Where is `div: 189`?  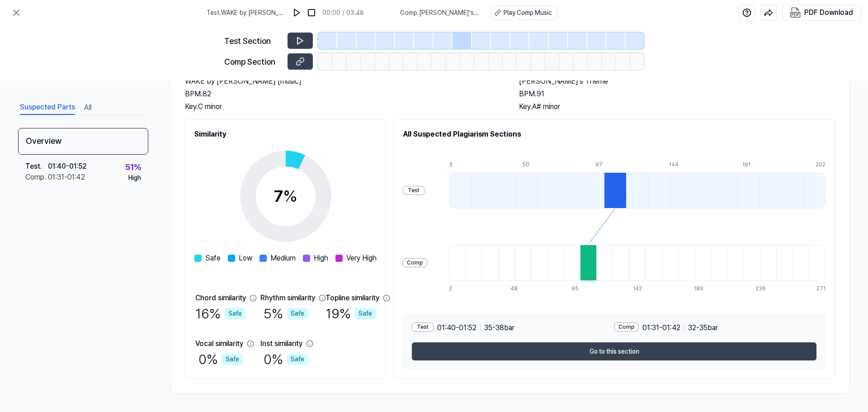 div: 189 is located at coordinates (702, 289).